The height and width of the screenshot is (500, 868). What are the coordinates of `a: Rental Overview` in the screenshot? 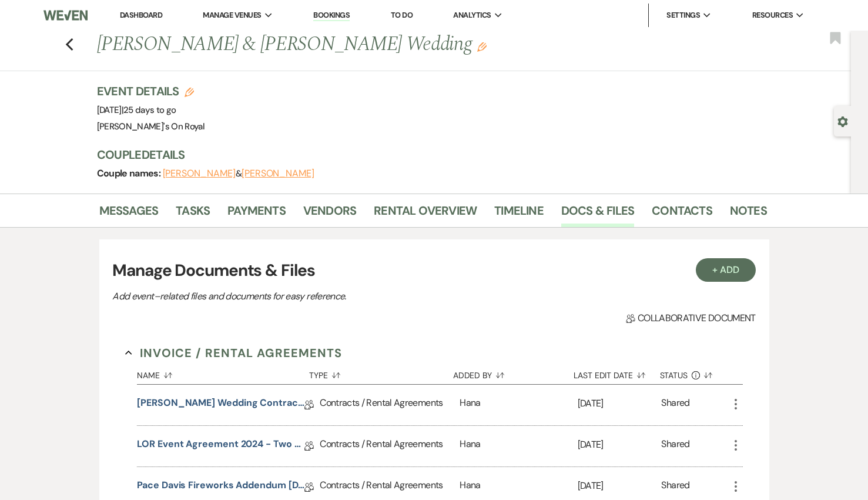 It's located at (425, 214).